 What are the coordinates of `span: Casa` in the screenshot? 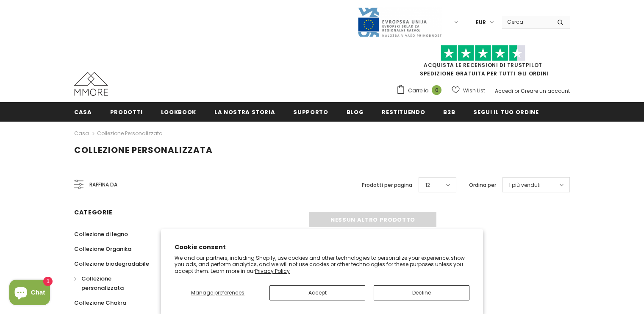 It's located at (83, 112).